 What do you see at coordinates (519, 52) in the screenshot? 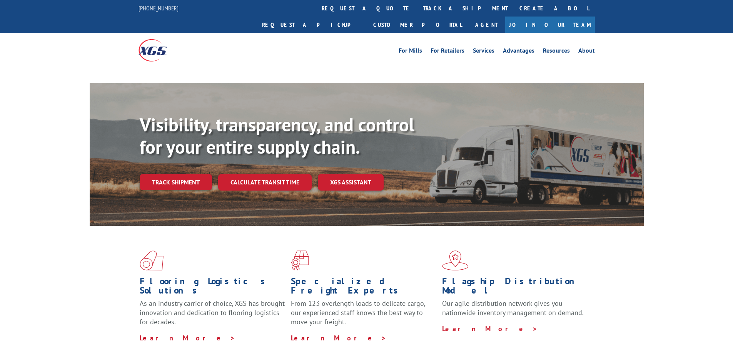
I see `a: Advantages` at bounding box center [519, 52].